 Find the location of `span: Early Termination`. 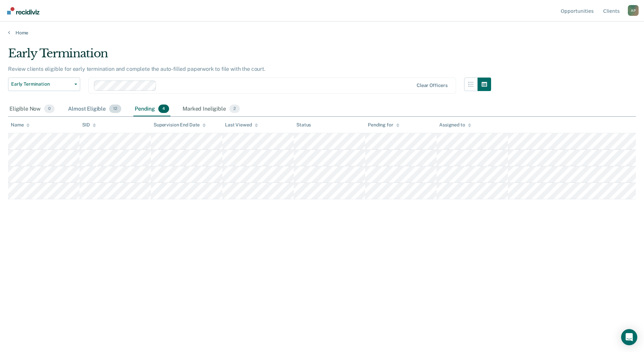

span: Early Termination is located at coordinates (41, 84).